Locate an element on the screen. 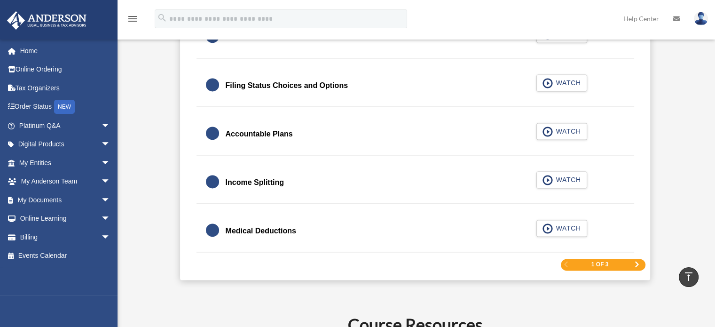  a: Home is located at coordinates (65, 51).